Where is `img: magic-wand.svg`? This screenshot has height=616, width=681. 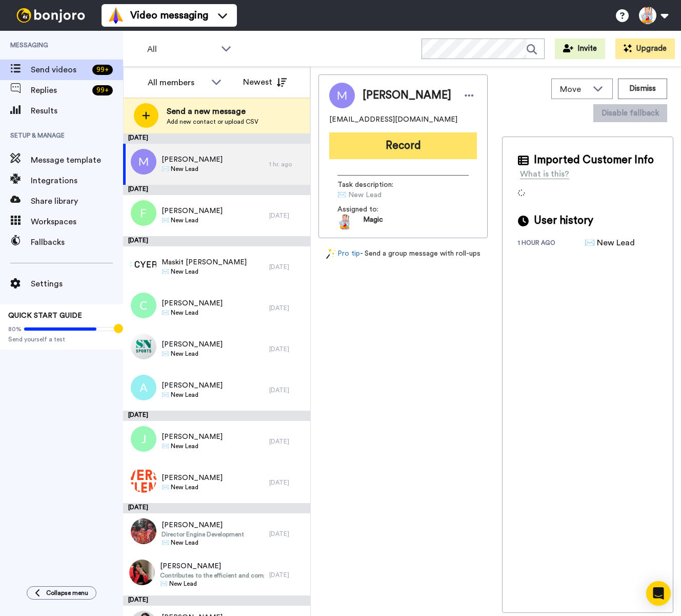 img: magic-wand.svg is located at coordinates (331, 254).